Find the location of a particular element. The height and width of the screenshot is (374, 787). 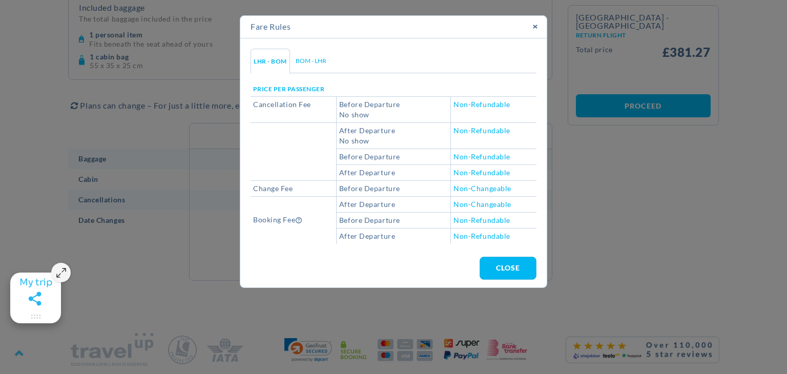

button: close is located at coordinates (508, 268).